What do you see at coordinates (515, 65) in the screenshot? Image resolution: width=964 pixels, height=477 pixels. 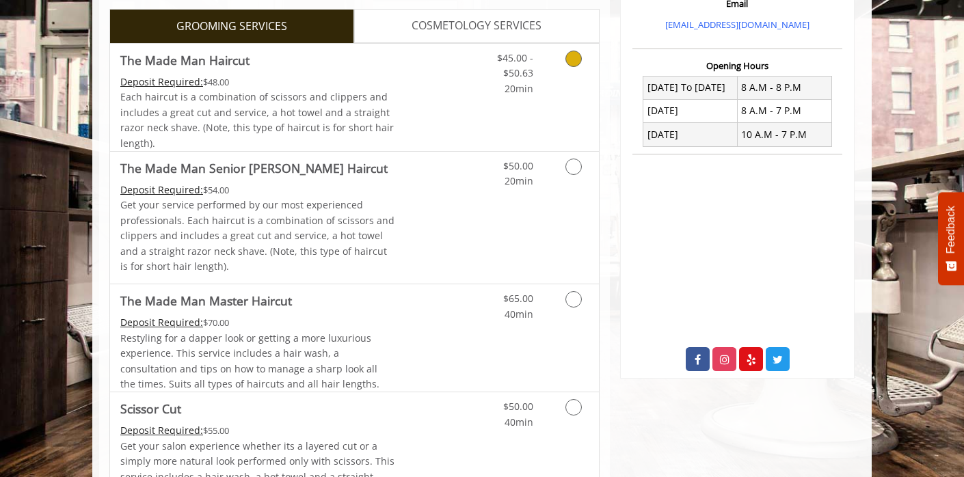 I see `span: $45.00 - $50.63` at bounding box center [515, 65].